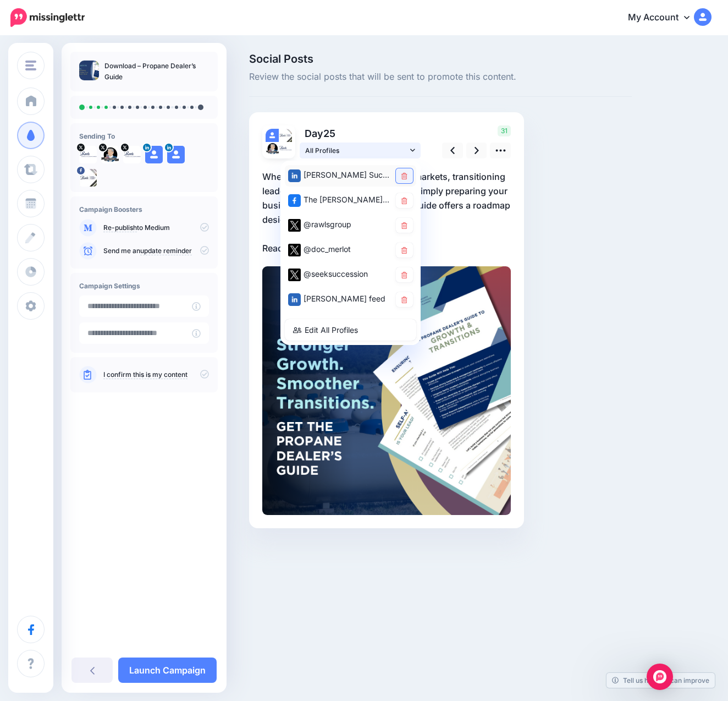 The image size is (728, 701). What do you see at coordinates (156, 228) in the screenshot?
I see `p: to Medium` at bounding box center [156, 228].